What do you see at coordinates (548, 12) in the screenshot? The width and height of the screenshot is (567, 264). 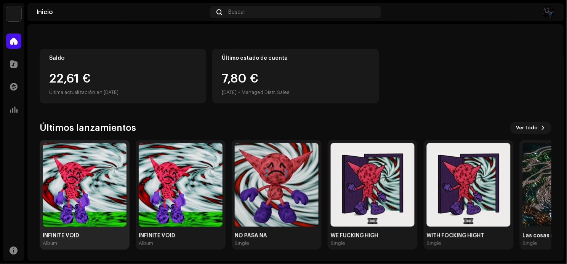 I see `img: 6f741980-3e94-4ad1-adb2-7c1b88d9bfc2` at bounding box center [548, 12].